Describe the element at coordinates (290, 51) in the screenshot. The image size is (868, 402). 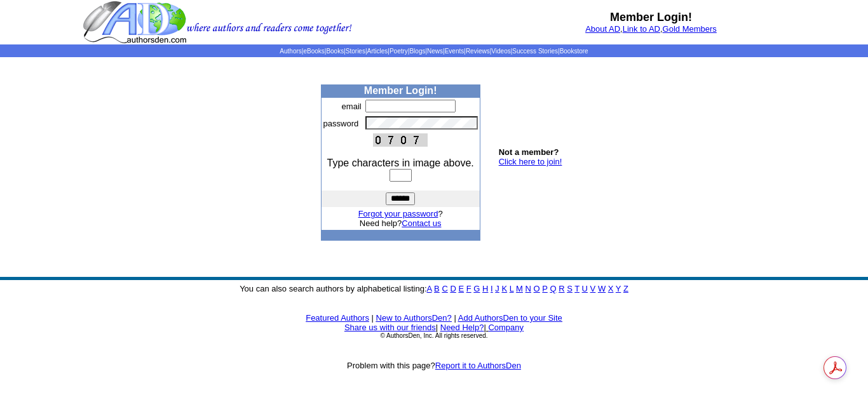
I see `a: Authors` at that location.